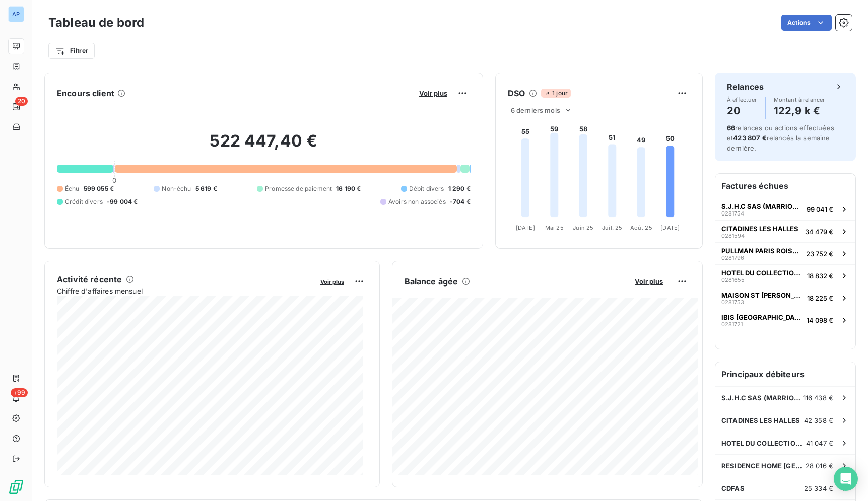 This screenshot has height=501, width=868. What do you see at coordinates (733, 488) in the screenshot?
I see `span: CDFAS` at bounding box center [733, 488].